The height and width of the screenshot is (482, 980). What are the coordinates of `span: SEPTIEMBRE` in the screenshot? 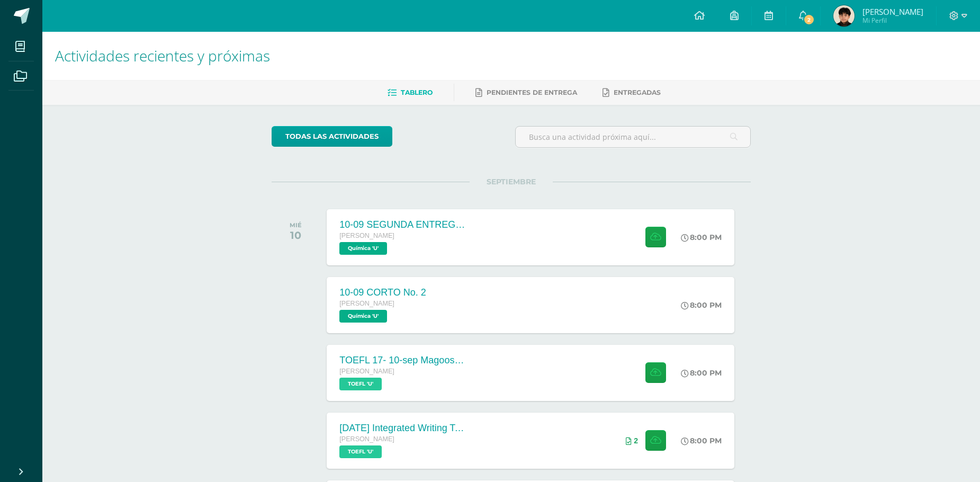 It's located at (510, 182).